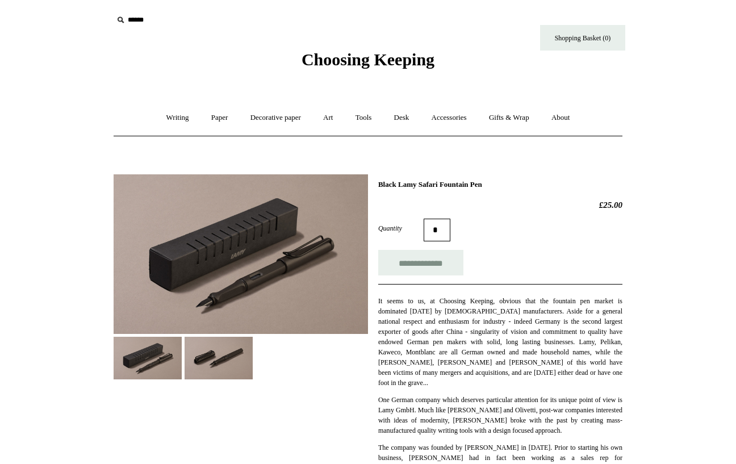 The image size is (736, 464). What do you see at coordinates (509, 118) in the screenshot?
I see `a: Gifts & Wrap` at bounding box center [509, 118].